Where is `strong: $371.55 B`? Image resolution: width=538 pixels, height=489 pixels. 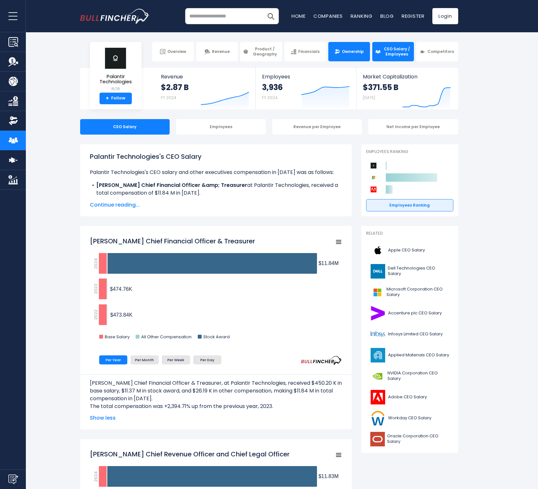
strong: $371.55 B is located at coordinates (381, 87).